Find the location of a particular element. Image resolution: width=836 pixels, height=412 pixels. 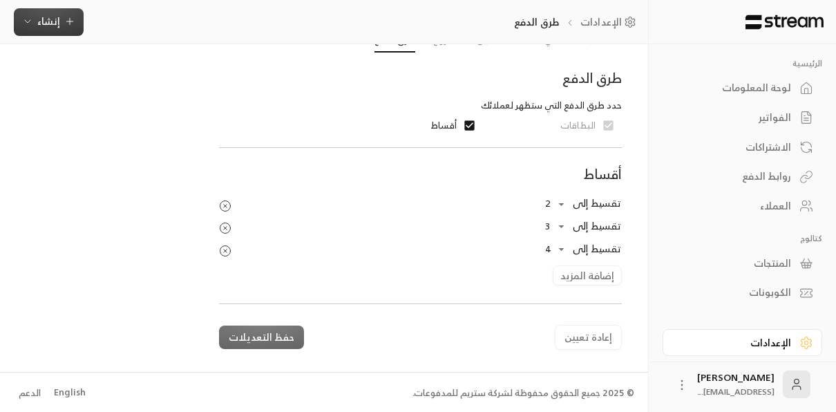

a: لوحة المعلومات is located at coordinates (742, 88).